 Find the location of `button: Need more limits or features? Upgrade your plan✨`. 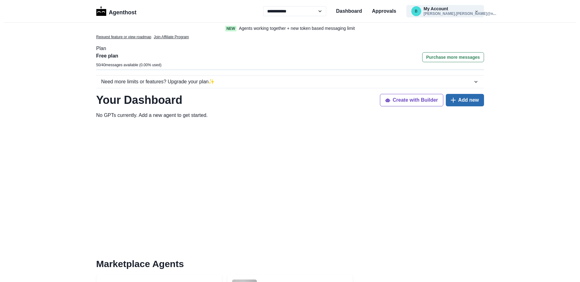

button: Need more limits or features? Upgrade your plan✨ is located at coordinates (290, 82).